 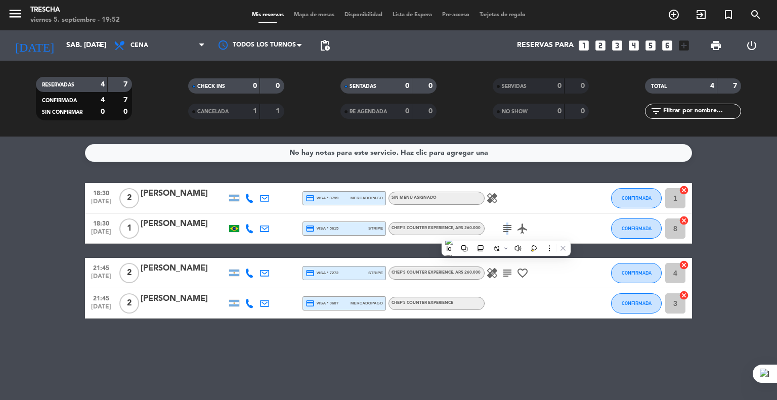 What do you see at coordinates (502, 15) in the screenshot?
I see `span: Tarjetas de regalo` at bounding box center [502, 15].